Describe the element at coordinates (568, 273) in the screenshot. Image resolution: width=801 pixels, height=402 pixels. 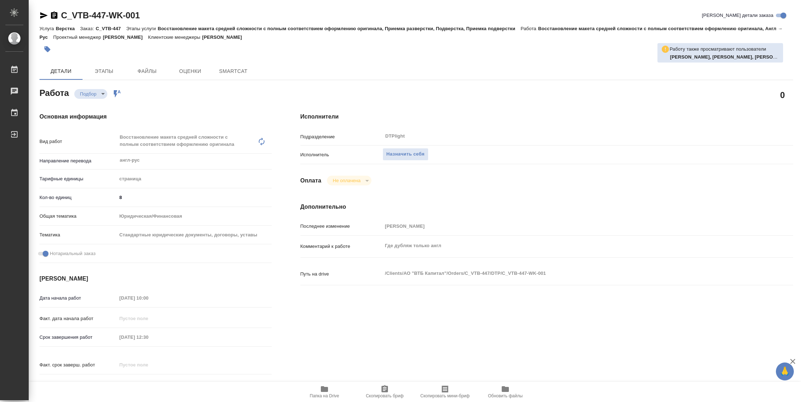
I see `textarea: /Clients/АО "ВТБ Капитал"/Orders/C_VTB-447/DTP/C_VTB-447-WK-001` at that location.